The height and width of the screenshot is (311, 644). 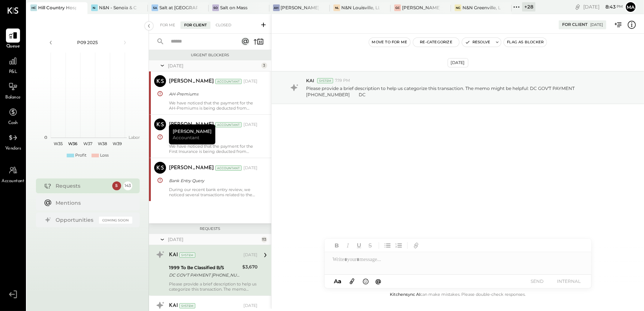 I want to click on span: KAI, so click(x=310, y=80).